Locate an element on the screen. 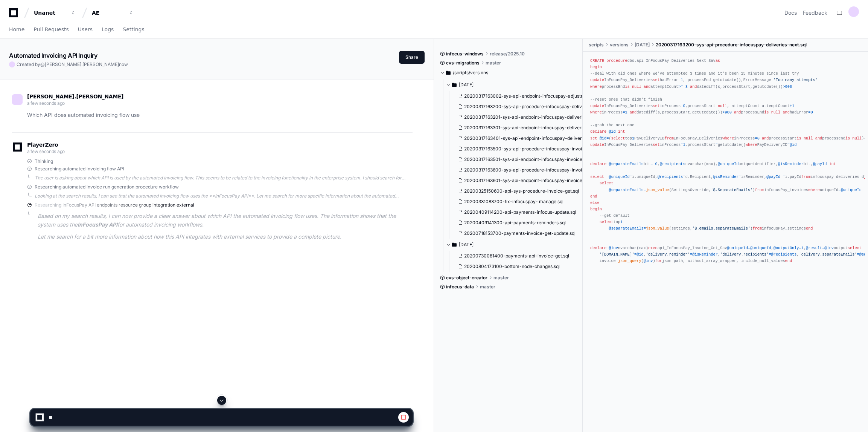 This screenshot has height=432, width=868. span: 900 is located at coordinates (728, 112).